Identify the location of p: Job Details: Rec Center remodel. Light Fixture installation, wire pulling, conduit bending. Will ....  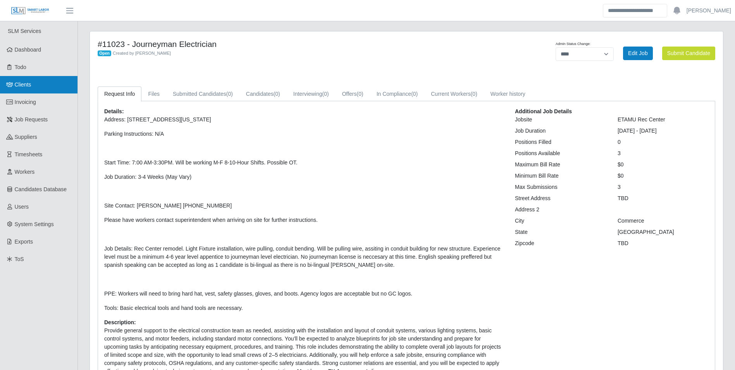
(304, 256).